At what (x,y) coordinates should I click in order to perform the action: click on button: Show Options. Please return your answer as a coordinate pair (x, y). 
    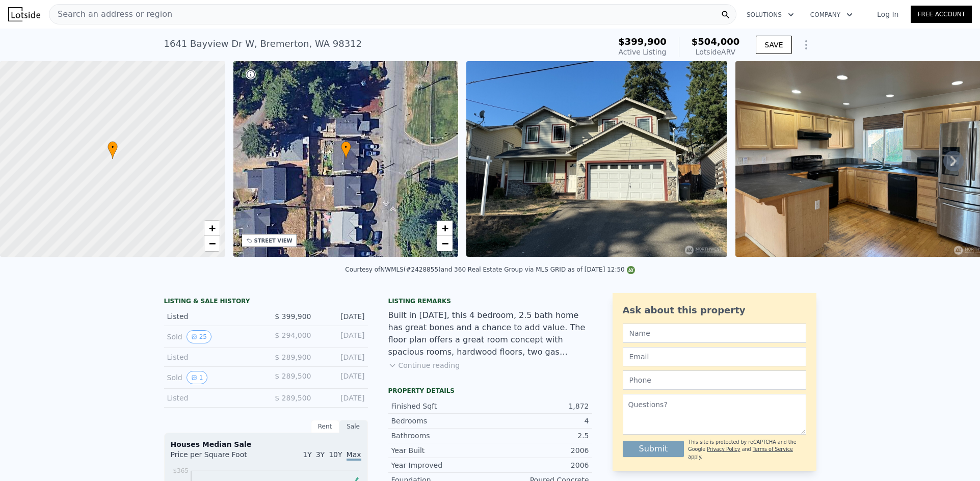
    Looking at the image, I should click on (806, 45).